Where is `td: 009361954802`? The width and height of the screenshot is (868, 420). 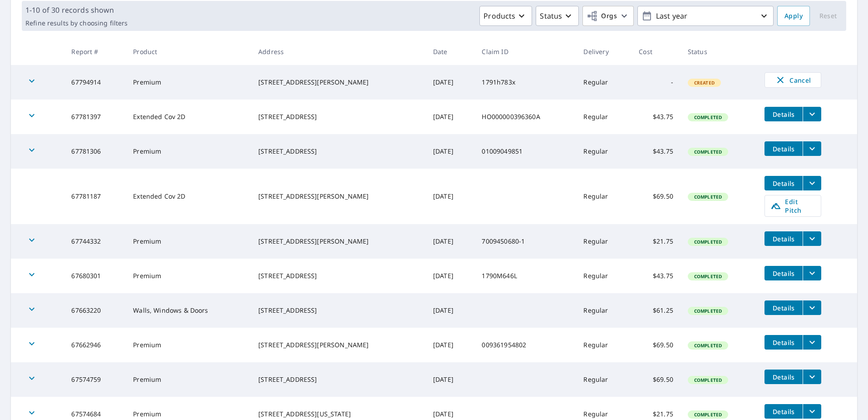 td: 009361954802 is located at coordinates (526, 345).